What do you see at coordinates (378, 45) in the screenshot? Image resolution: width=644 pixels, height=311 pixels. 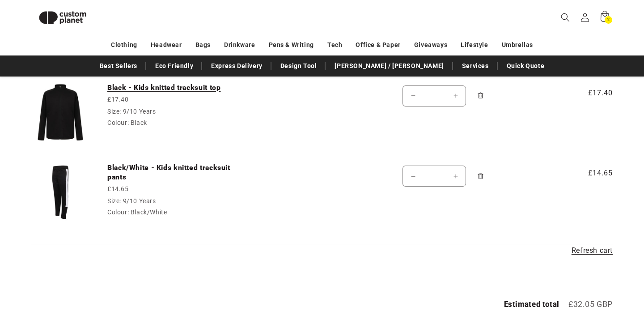 I see `a: Office & Paper` at bounding box center [378, 45].